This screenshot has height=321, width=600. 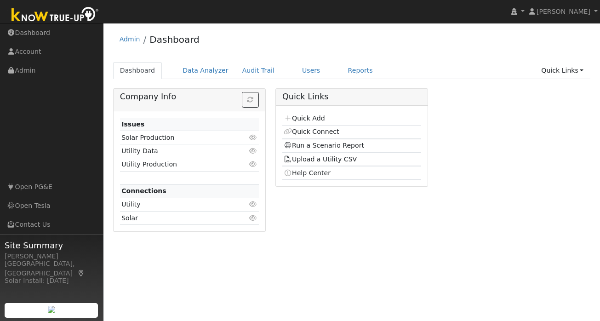 I want to click on h5: Company Info, so click(x=190, y=97).